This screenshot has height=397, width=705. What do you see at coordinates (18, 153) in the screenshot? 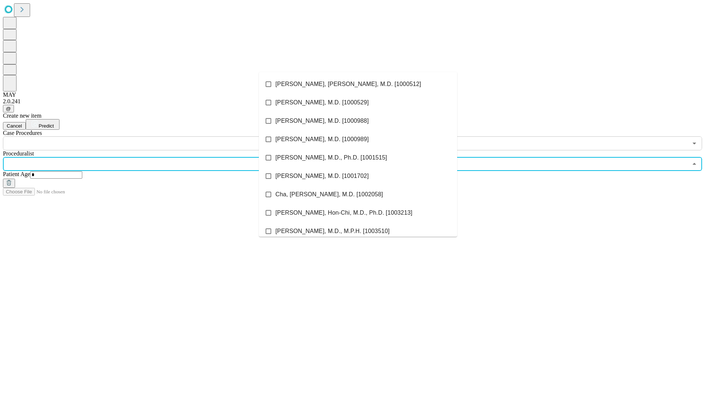
I see `span: Proceduralist` at bounding box center [18, 153].